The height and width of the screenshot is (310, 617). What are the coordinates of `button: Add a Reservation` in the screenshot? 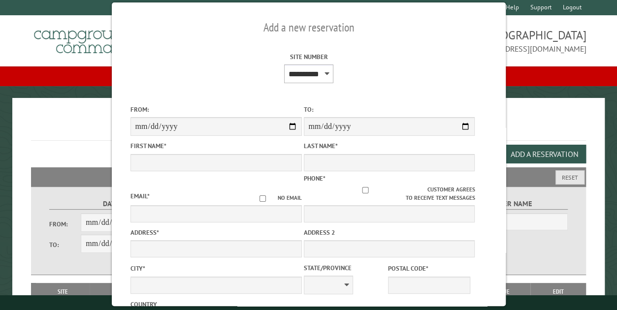 It's located at (544, 154).